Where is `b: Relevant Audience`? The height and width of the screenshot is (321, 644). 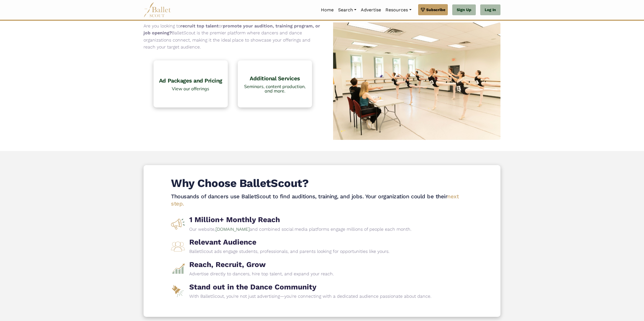
b: Relevant Audience is located at coordinates (289, 242).